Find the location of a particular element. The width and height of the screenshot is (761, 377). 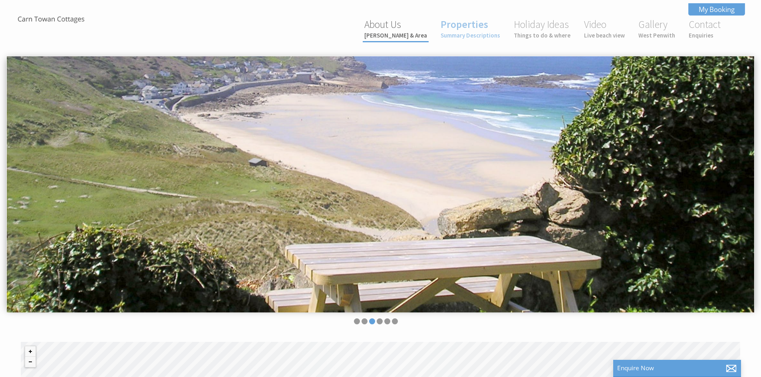

small: Things to do & where is located at coordinates (542, 35).